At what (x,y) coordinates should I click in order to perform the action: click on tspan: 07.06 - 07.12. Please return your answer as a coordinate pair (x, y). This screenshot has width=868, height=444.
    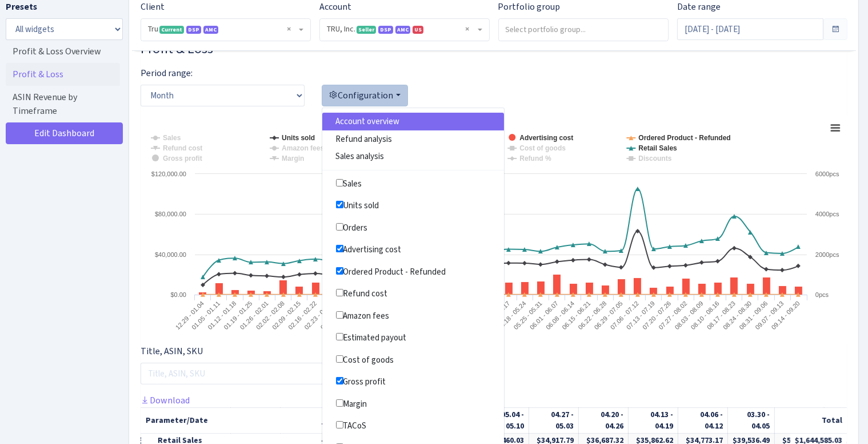
    Looking at the image, I should click on (624, 315).